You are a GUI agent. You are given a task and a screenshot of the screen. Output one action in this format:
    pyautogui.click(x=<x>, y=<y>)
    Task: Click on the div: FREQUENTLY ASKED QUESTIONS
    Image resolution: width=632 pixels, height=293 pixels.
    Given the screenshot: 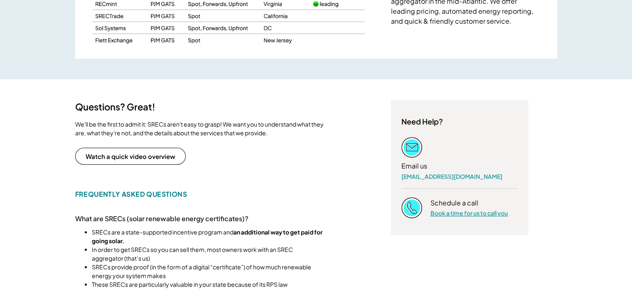 What is the action you would take?
    pyautogui.click(x=131, y=194)
    